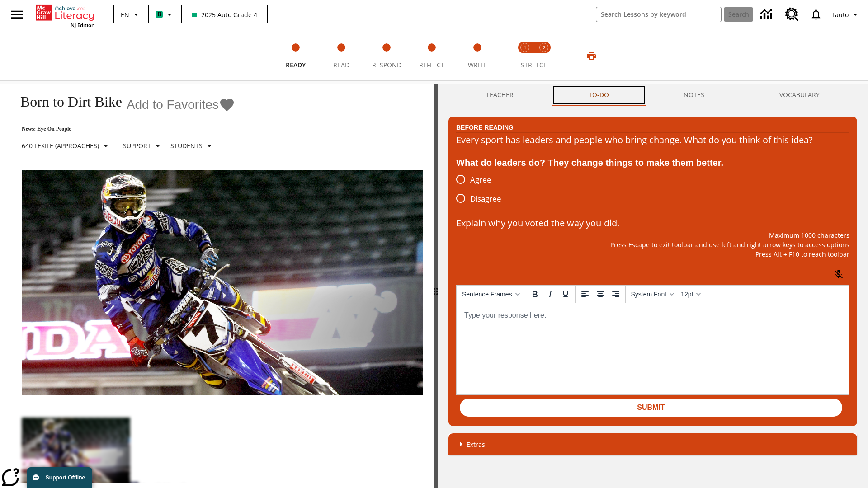 This screenshot has height=488, width=868. I want to click on button: Stretch Respond step 2 of 2, so click(544, 55).